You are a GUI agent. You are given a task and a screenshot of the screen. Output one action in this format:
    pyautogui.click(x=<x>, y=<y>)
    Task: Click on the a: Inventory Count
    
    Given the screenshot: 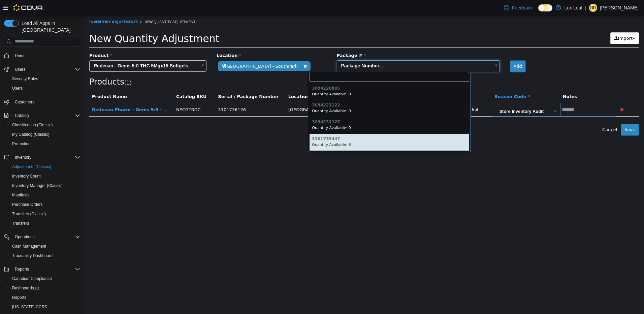 What is the action you would take?
    pyautogui.click(x=26, y=176)
    